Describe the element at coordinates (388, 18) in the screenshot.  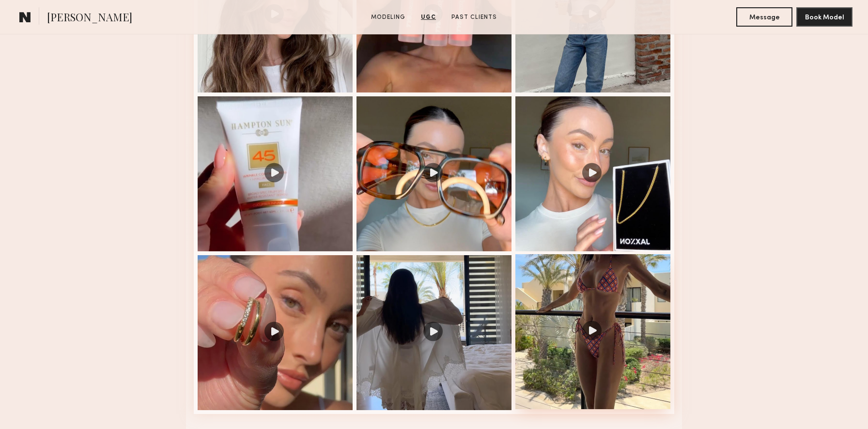
I see `a: Modeling` at that location.